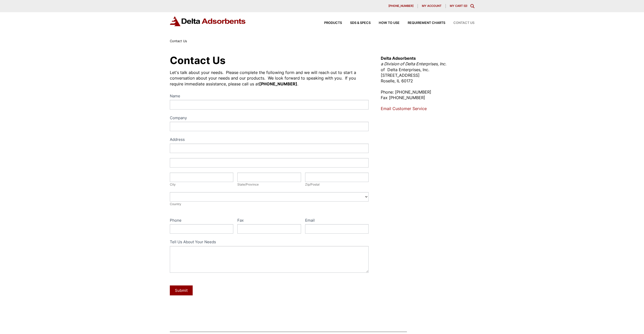  Describe the element at coordinates (202, 184) in the screenshot. I see `div: City` at that location.